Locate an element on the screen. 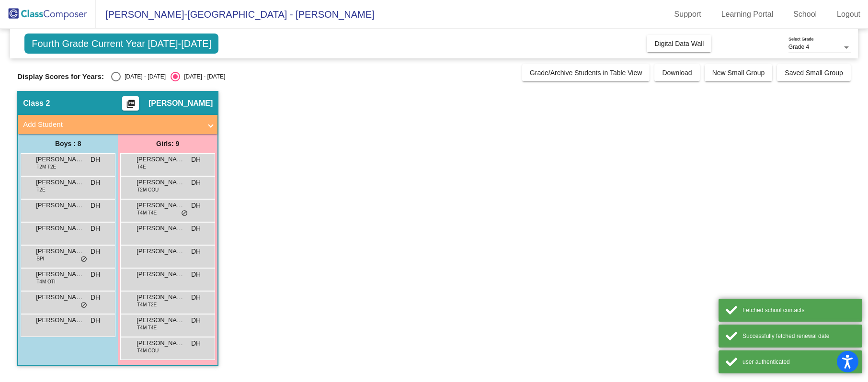  button: Saved Small Group is located at coordinates (813, 73).